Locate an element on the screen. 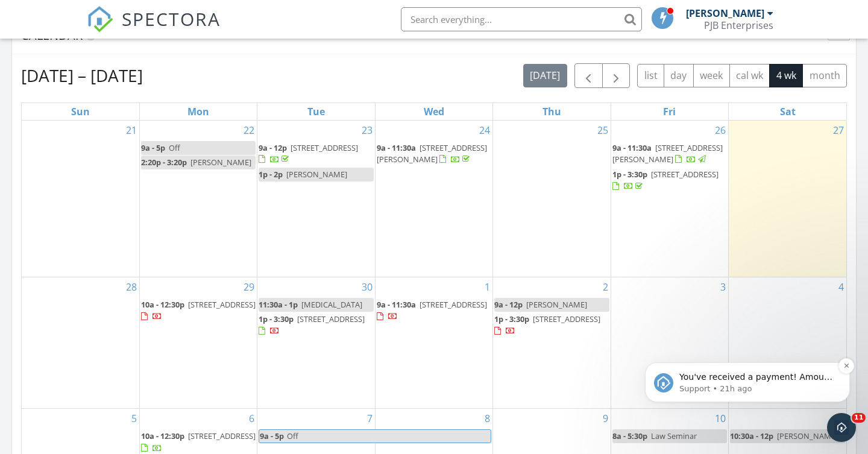  a: Go to October 1, 2025 is located at coordinates (487, 287).